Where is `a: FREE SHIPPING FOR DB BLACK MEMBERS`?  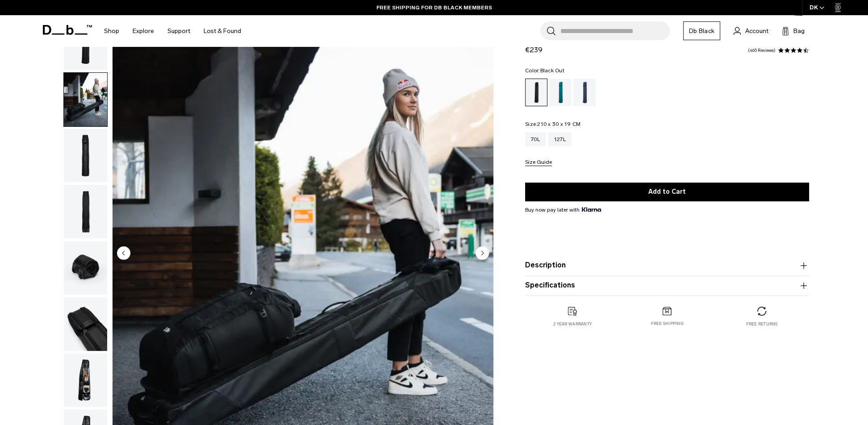 a: FREE SHIPPING FOR DB BLACK MEMBERS is located at coordinates (434, 8).